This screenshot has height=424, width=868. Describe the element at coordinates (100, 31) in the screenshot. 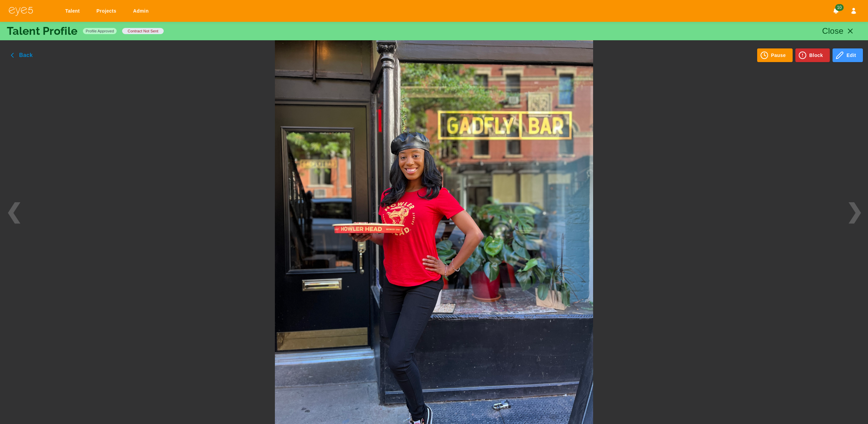

I see `span: Profile Approved` at that location.